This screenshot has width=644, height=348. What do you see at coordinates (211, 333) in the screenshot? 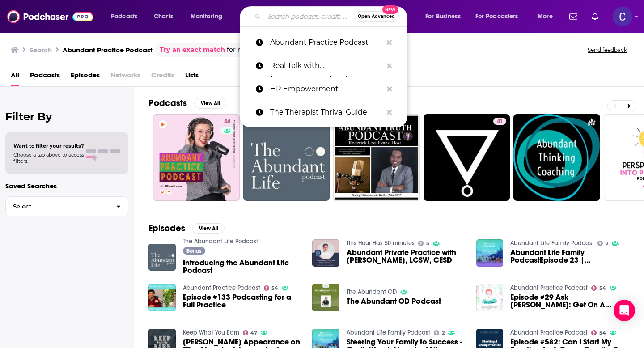
I see `a: Keep What You Earn` at bounding box center [211, 333].